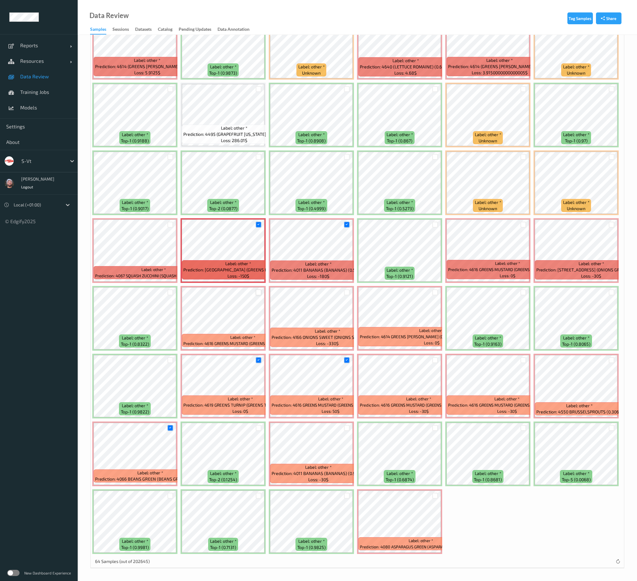 Image resolution: width=637 pixels, height=581 pixels. I want to click on span: top-1 (0.9822), so click(135, 412).